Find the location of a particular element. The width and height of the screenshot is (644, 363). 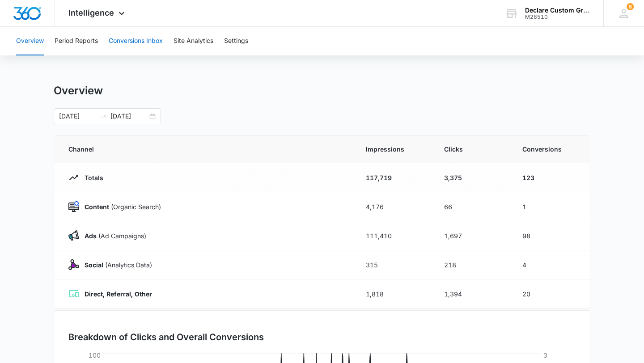

div: account name is located at coordinates (558, 11).